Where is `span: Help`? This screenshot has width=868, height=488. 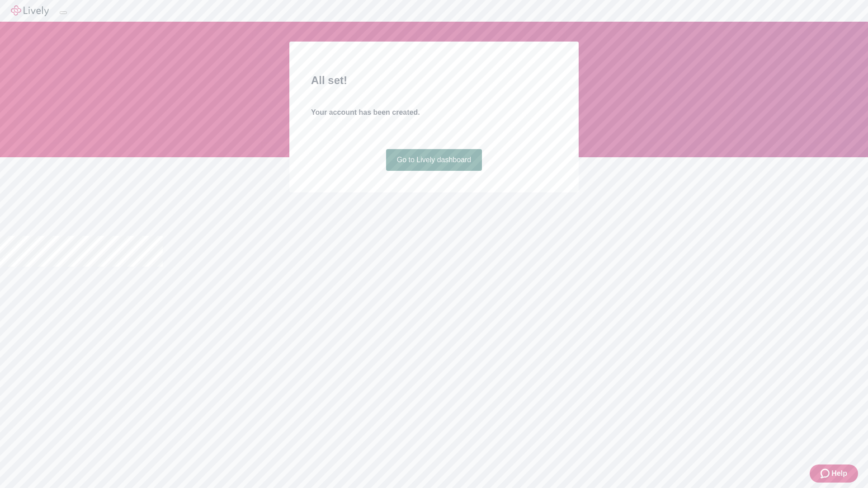 span: Help is located at coordinates (839, 474).